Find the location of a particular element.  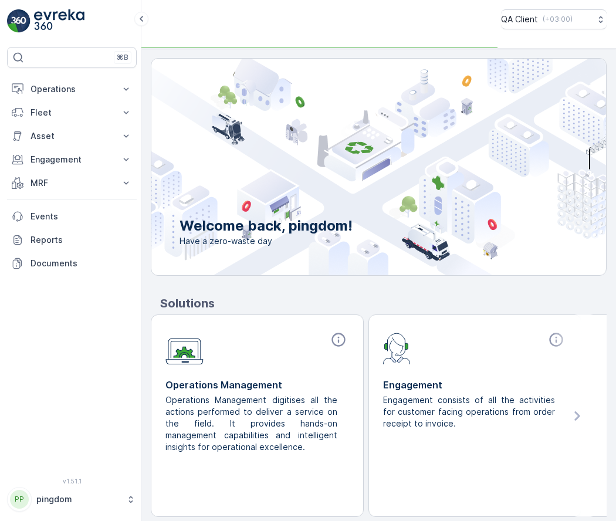

p: Operations Management is located at coordinates (257, 385).